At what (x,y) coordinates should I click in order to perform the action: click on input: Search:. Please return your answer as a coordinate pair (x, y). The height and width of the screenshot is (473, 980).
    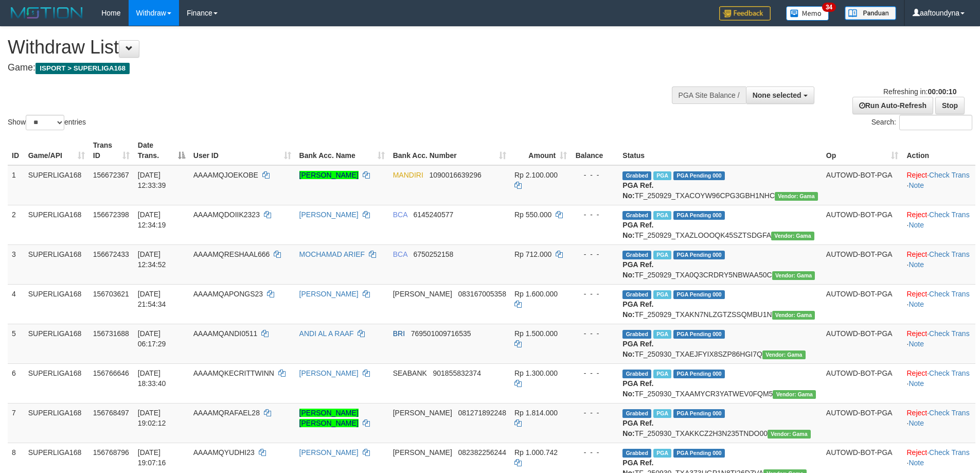
    Looking at the image, I should click on (935, 122).